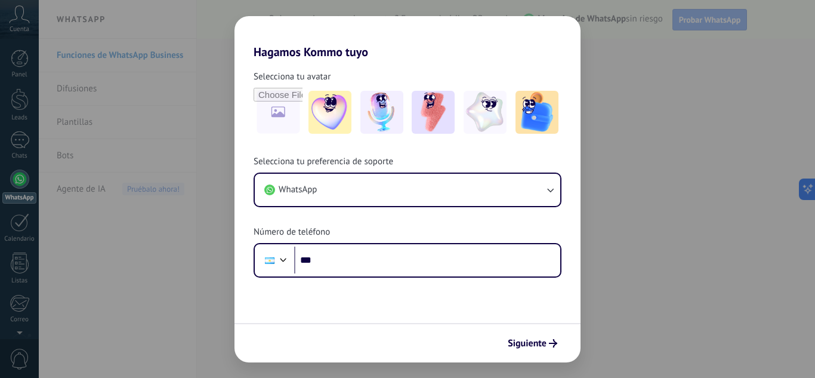 This screenshot has width=815, height=378. What do you see at coordinates (270, 260) in the screenshot?
I see `div: Argentina: + 54` at bounding box center [270, 260].